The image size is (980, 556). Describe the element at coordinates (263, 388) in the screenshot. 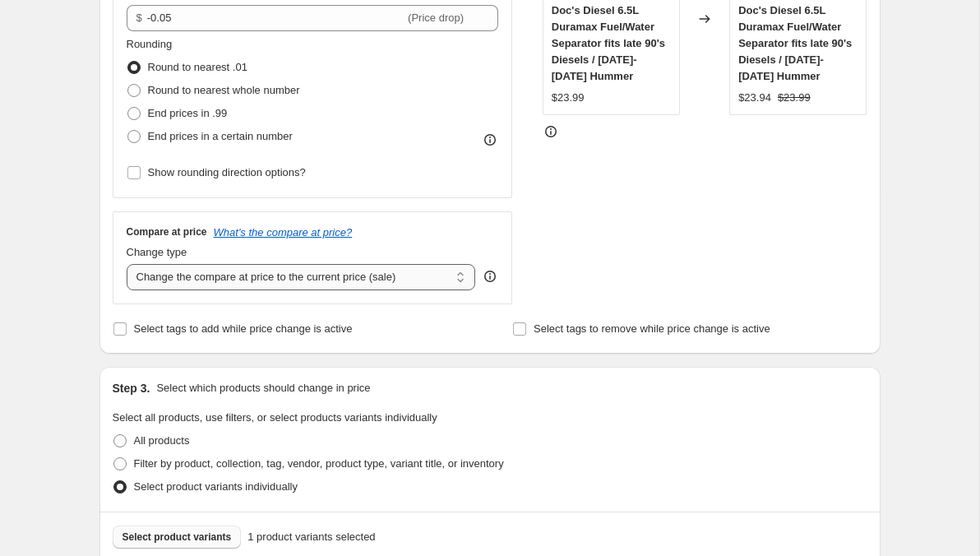

I see `p: Select which products should change in price` at that location.